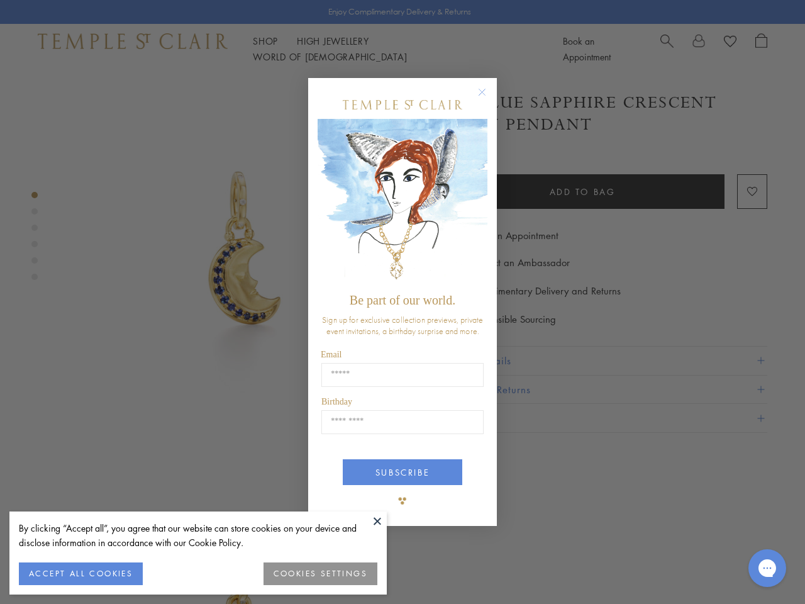 The width and height of the screenshot is (805, 604). What do you see at coordinates (403, 325) in the screenshot?
I see `span: Sign up for exclusive collection previews, private event invitations, a birthday surprise and more.` at bounding box center [403, 325].